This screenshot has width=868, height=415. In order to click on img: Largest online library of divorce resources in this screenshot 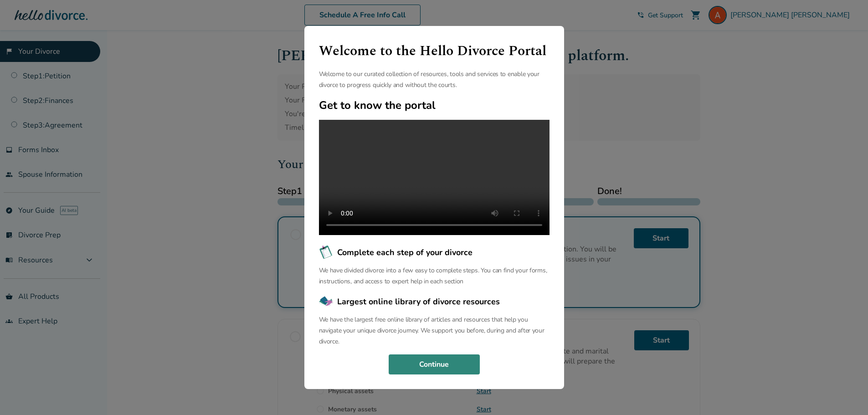, I will do `click(326, 301)`.